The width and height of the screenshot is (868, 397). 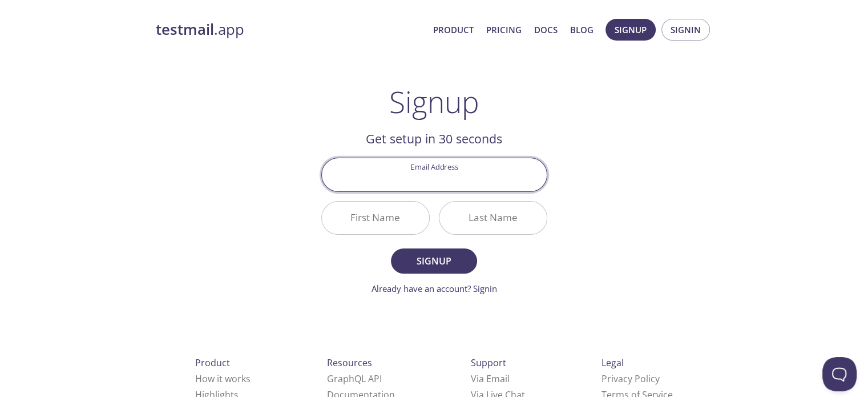 What do you see at coordinates (349, 363) in the screenshot?
I see `span: Resources` at bounding box center [349, 363].